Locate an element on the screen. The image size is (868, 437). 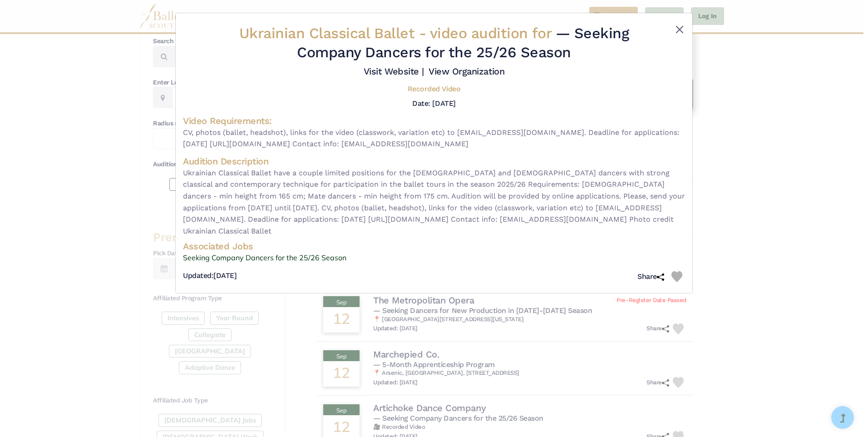
h5: Recorded Video is located at coordinates (434, 89).